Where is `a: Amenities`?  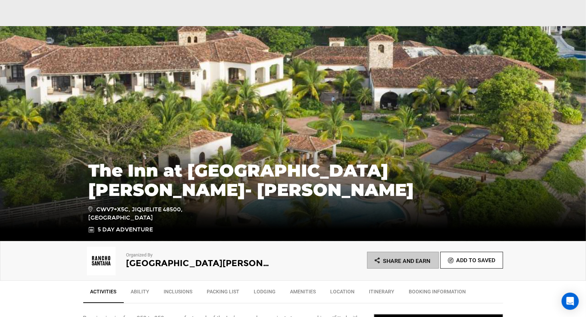 a: Amenities is located at coordinates (303, 294).